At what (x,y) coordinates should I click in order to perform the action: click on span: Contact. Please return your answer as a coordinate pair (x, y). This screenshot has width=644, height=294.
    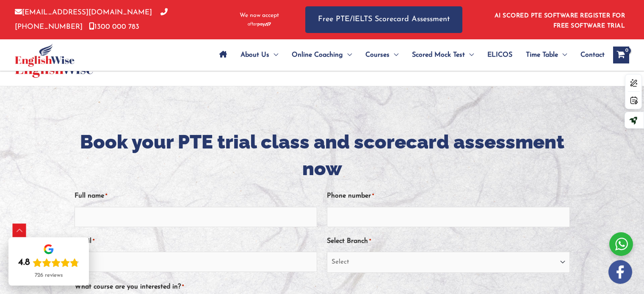
    Looking at the image, I should click on (592, 55).